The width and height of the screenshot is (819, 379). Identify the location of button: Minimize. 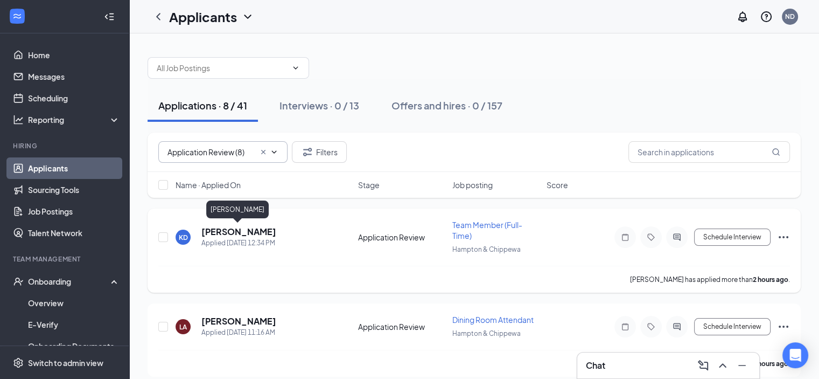
(742, 365).